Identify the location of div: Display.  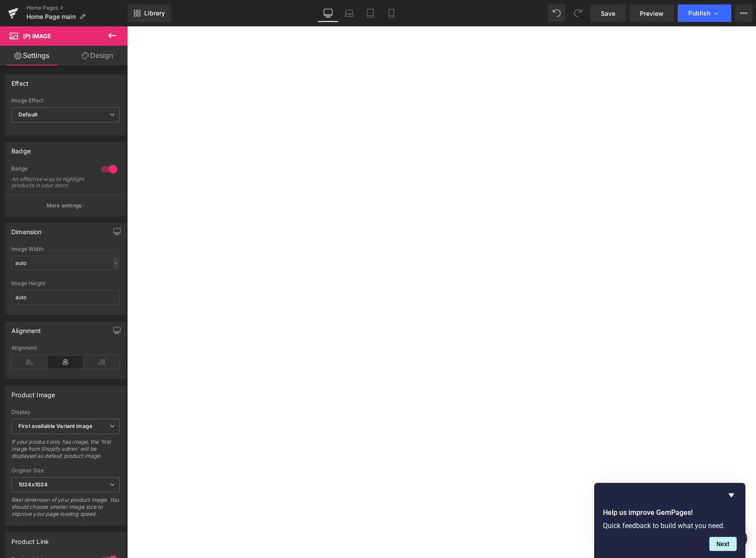
(65, 412).